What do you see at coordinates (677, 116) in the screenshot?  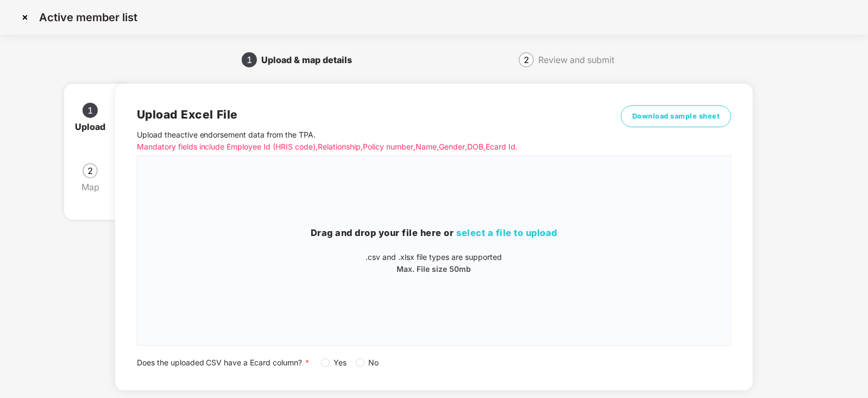 I see `span: Download sample sheet` at bounding box center [677, 116].